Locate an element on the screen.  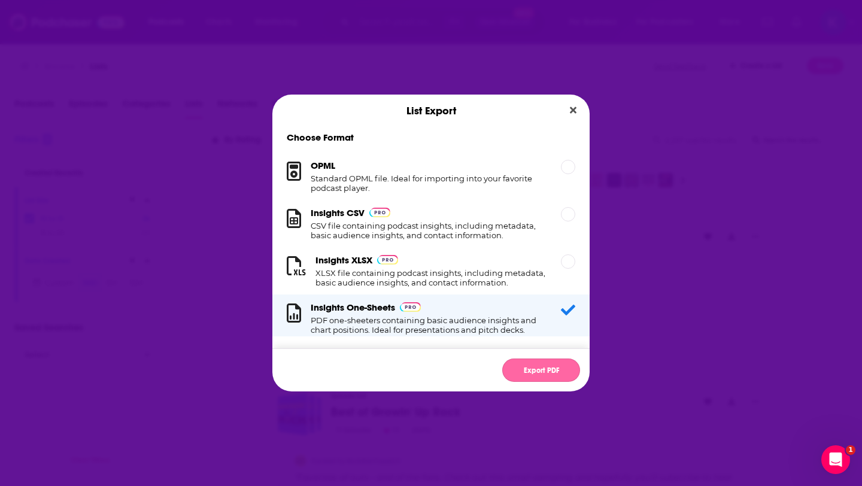
h1: CSV file containing podcast insights, including metadata, basic audience insights, and contact in... is located at coordinates (429, 230).